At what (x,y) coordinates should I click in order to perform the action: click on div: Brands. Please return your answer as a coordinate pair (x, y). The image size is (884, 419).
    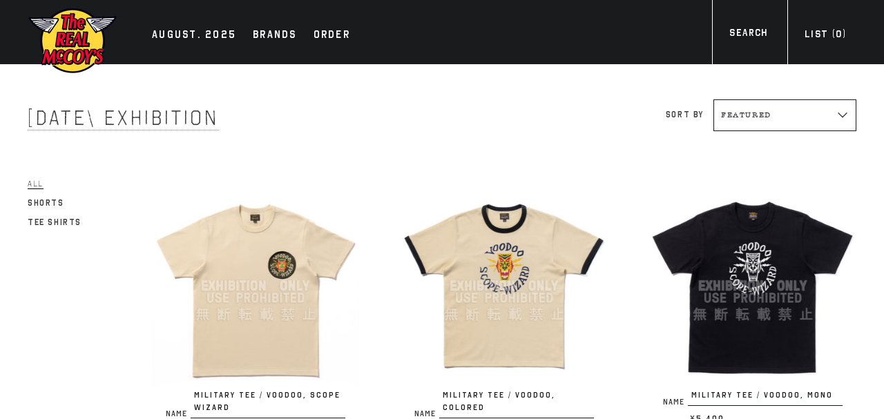
    Looking at the image, I should click on (275, 36).